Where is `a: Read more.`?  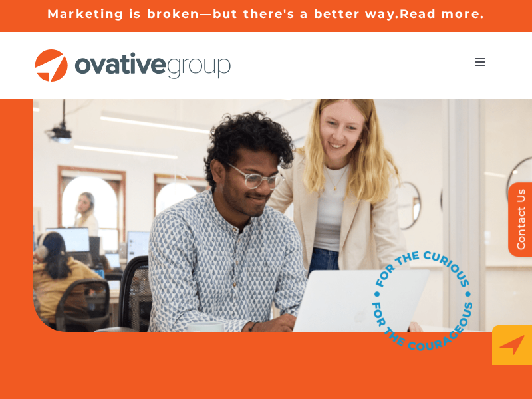 a: Read more. is located at coordinates (442, 14).